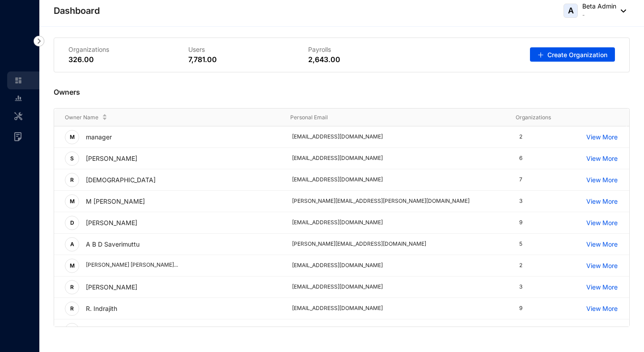  What do you see at coordinates (18, 81) in the screenshot?
I see `img: home-unselected.a29eae3204392db15eaf.svg` at bounding box center [18, 81].